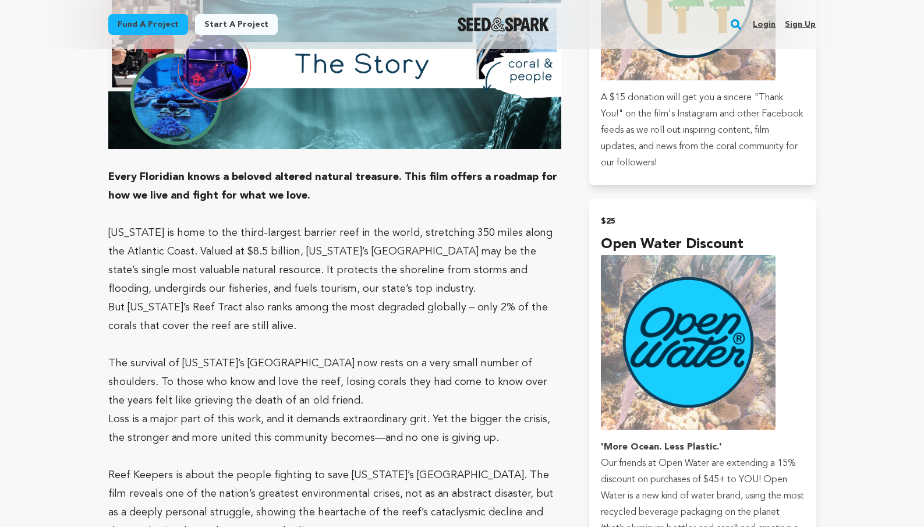  I want to click on a: Start a project, so click(236, 24).